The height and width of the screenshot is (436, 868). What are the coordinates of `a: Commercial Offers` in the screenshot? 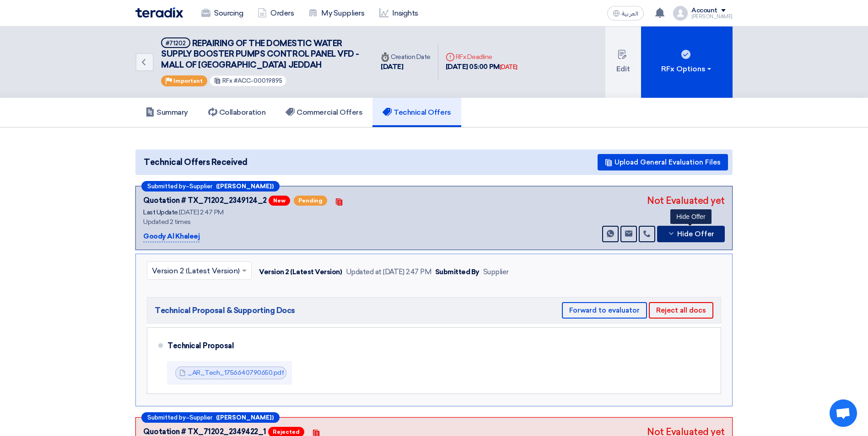 It's located at (324, 112).